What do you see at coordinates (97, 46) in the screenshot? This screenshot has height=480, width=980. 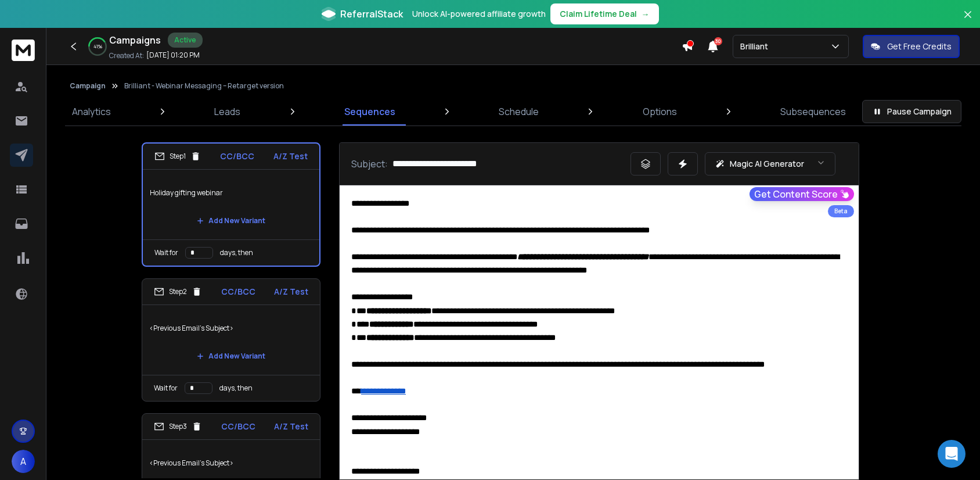 I see `p: 41 %` at bounding box center [97, 46].